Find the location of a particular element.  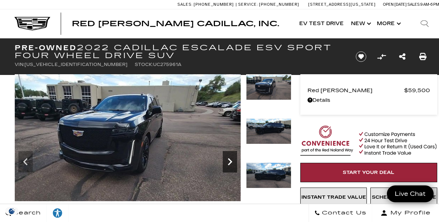

div: Search is located at coordinates (424, 24).